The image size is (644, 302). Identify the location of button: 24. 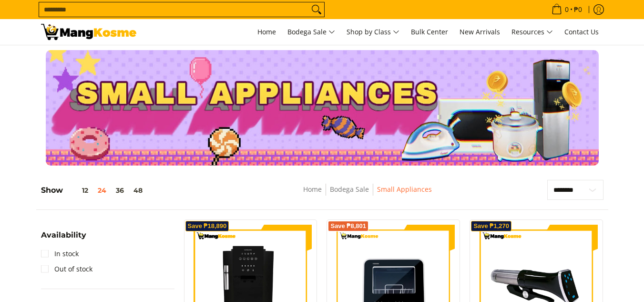
(102, 190).